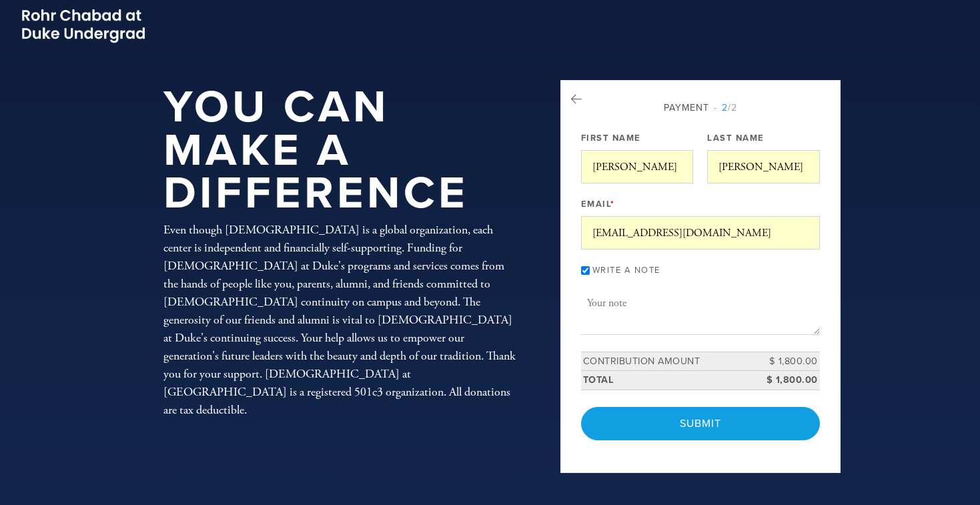 The image size is (980, 505). What do you see at coordinates (611, 138) in the screenshot?
I see `label: First Name` at bounding box center [611, 138].